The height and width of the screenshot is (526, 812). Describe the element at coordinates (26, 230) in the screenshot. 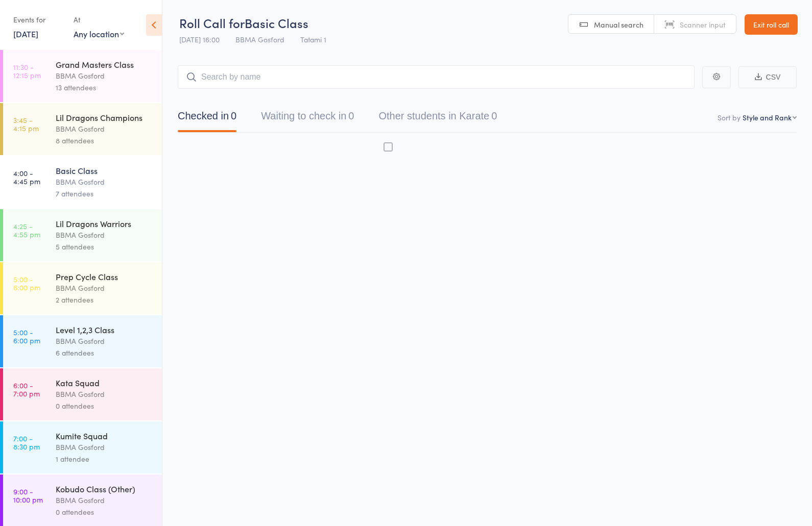

I see `time: 4:25 - 4:55 pm` at that location.